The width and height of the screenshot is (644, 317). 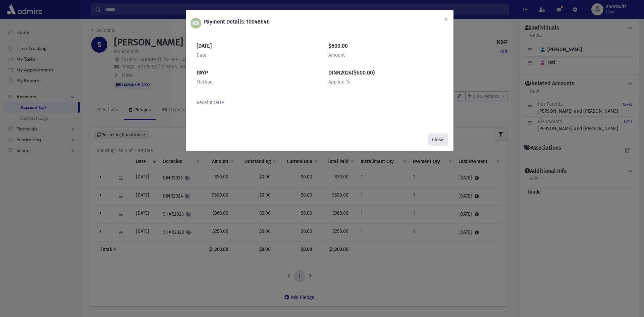 I want to click on h6: DINR2024($600.00), so click(x=385, y=72).